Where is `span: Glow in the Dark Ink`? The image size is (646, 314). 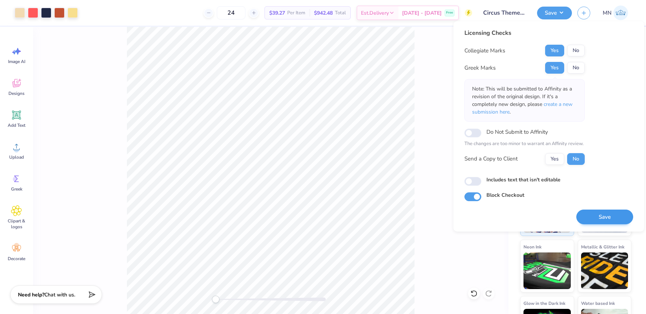 span: Glow in the Dark Ink is located at coordinates (544, 303).